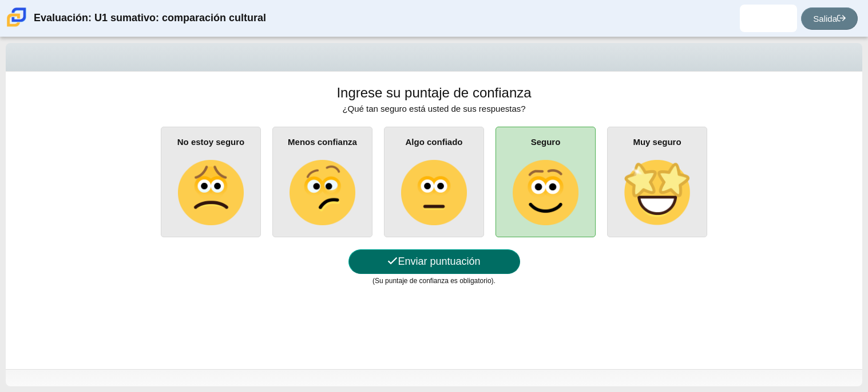  Describe the element at coordinates (17, 17) in the screenshot. I see `img: Escuela Carmen de Ciencia y Tecnología` at that location.